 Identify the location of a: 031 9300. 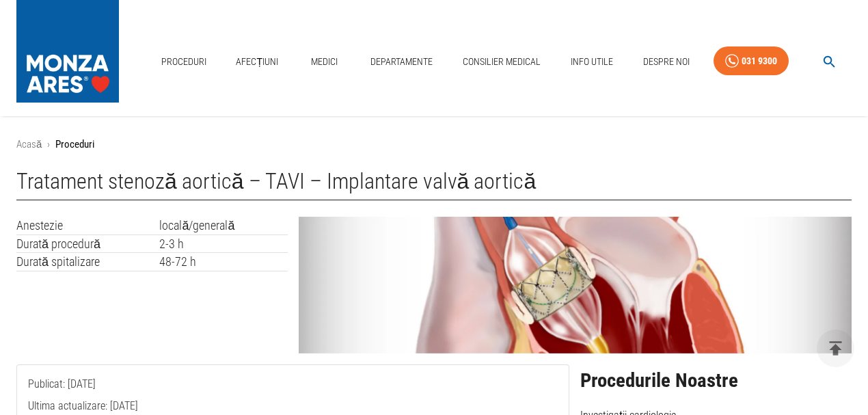
(751, 60).